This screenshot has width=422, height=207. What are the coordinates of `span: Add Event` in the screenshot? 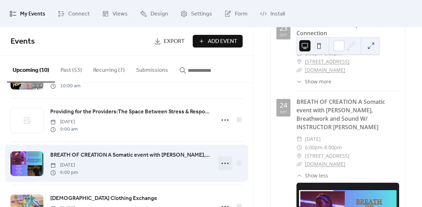 It's located at (223, 42).